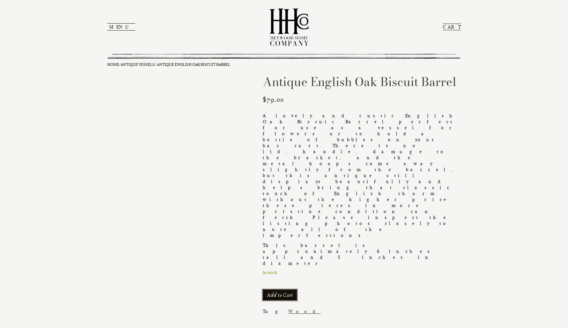 This screenshot has height=328, width=568. What do you see at coordinates (125, 282) in the screenshot?
I see `img: Antique English Oak Biscuit Barrel - Image 2` at bounding box center [125, 282].